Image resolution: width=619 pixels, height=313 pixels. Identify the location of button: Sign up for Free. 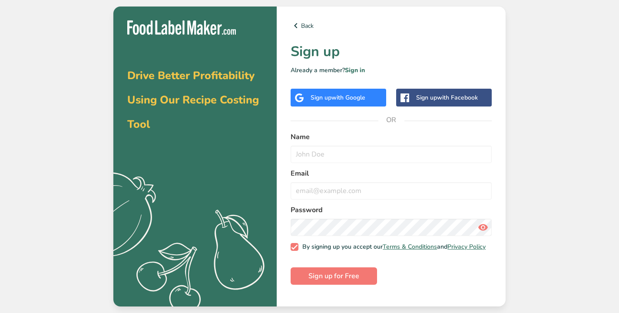
(333, 276).